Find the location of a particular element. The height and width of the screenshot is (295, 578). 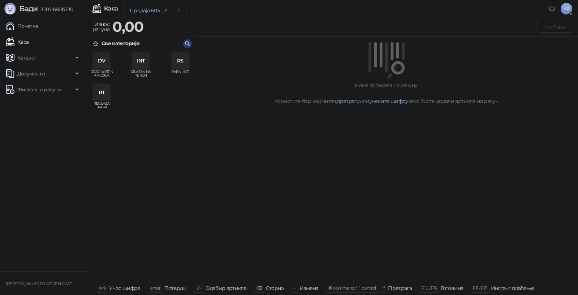

a: Документација is located at coordinates (552, 9).